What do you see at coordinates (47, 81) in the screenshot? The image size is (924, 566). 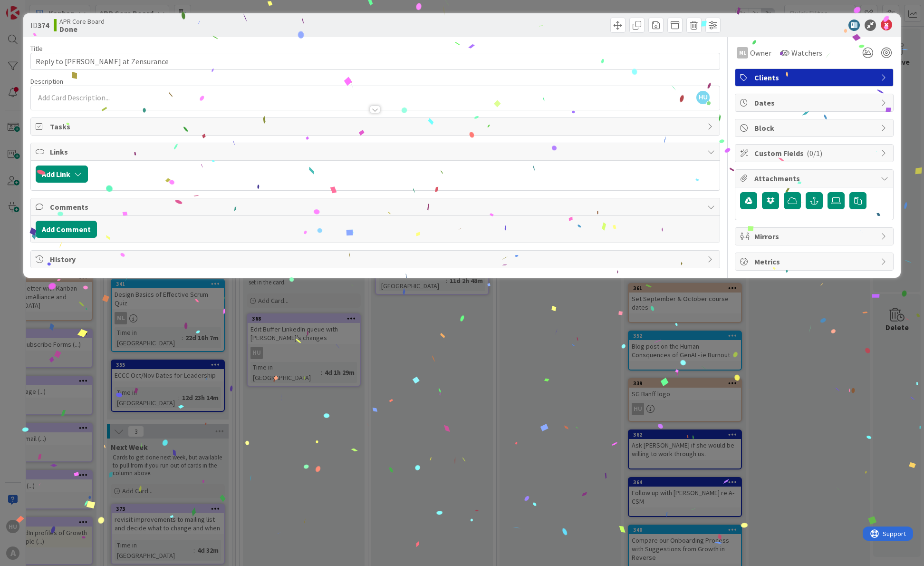 I see `span: Description` at bounding box center [47, 81].